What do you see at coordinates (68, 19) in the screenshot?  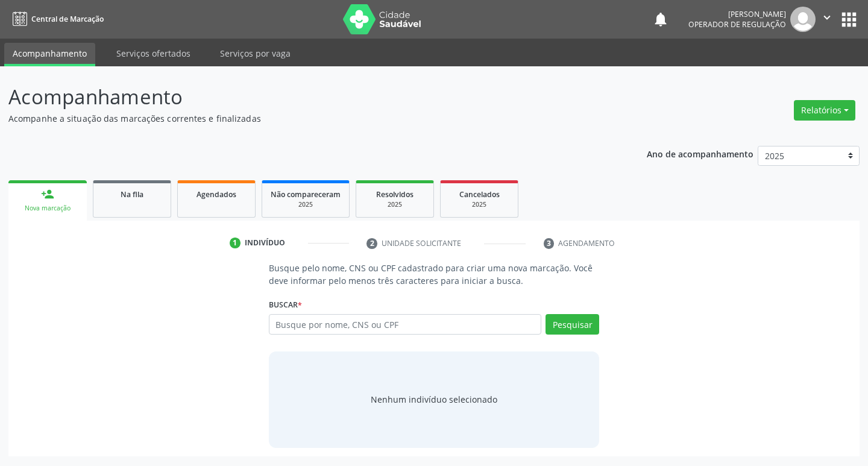 I see `span: Central de Marcação` at bounding box center [68, 19].